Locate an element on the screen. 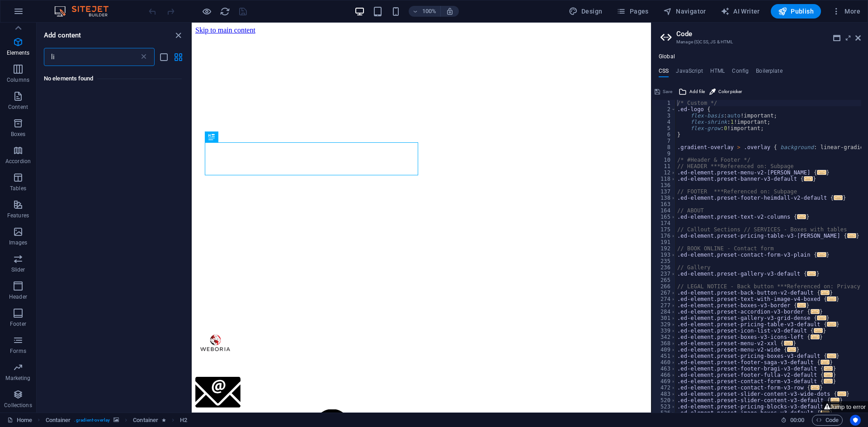 The height and width of the screenshot is (427, 868). p: Marketing is located at coordinates (18, 378).